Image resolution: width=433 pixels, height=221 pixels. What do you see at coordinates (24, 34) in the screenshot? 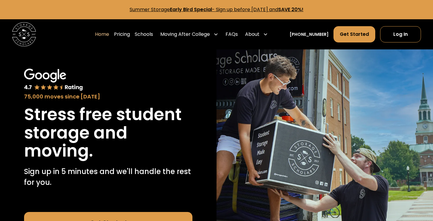
I see `img: Storage Scholars main logo` at bounding box center [24, 34].